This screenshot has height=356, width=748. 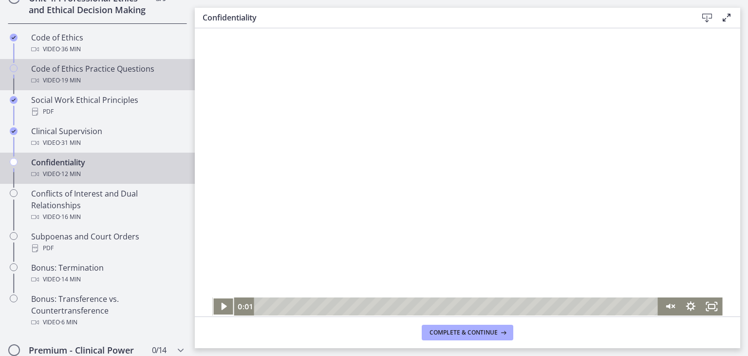 I want to click on span: · 16 min, so click(x=70, y=217).